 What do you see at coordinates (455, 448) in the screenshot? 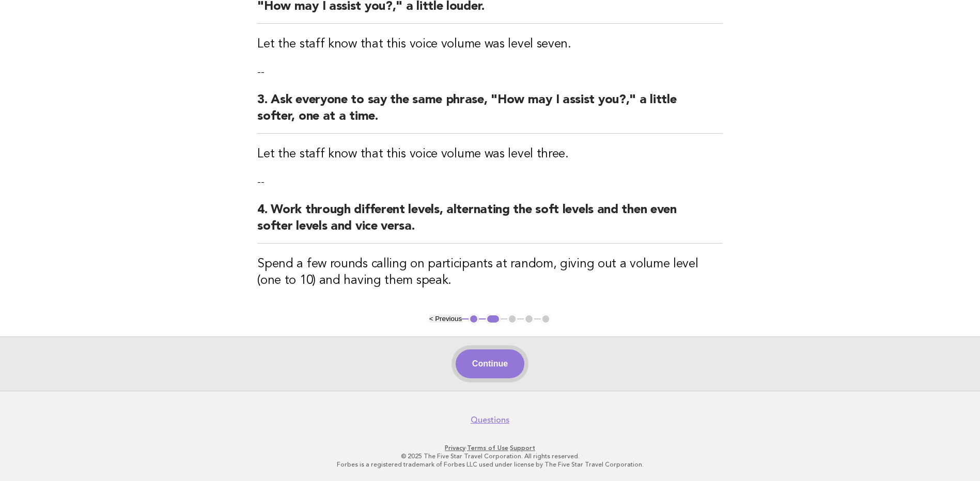
I see `a: Privacy` at bounding box center [455, 448].